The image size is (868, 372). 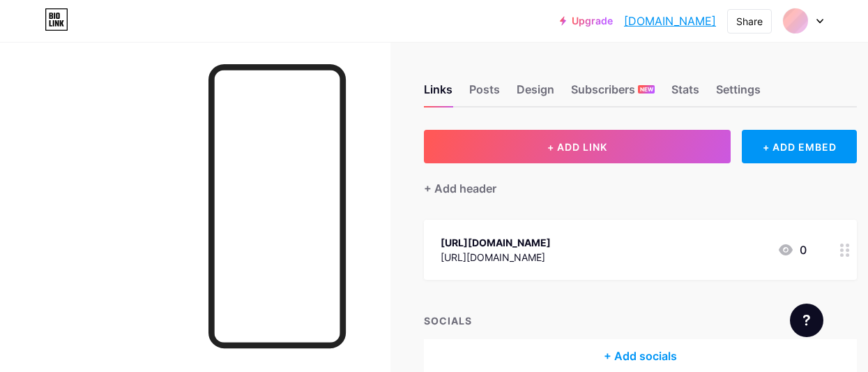 I want to click on div: 0, so click(x=792, y=250).